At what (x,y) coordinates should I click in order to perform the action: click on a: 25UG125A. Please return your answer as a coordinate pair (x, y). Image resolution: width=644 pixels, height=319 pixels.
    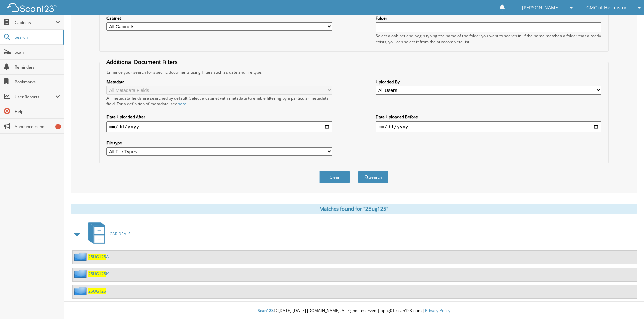
    Looking at the image, I should click on (98, 257).